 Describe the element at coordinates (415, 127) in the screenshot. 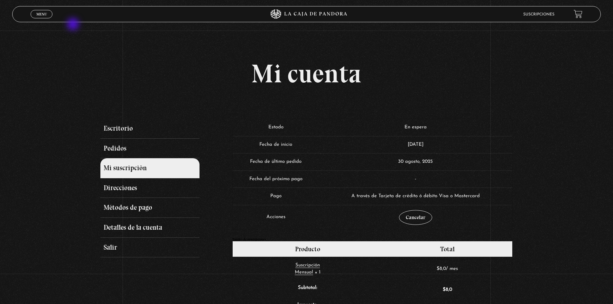

I see `td: En espera` at that location.